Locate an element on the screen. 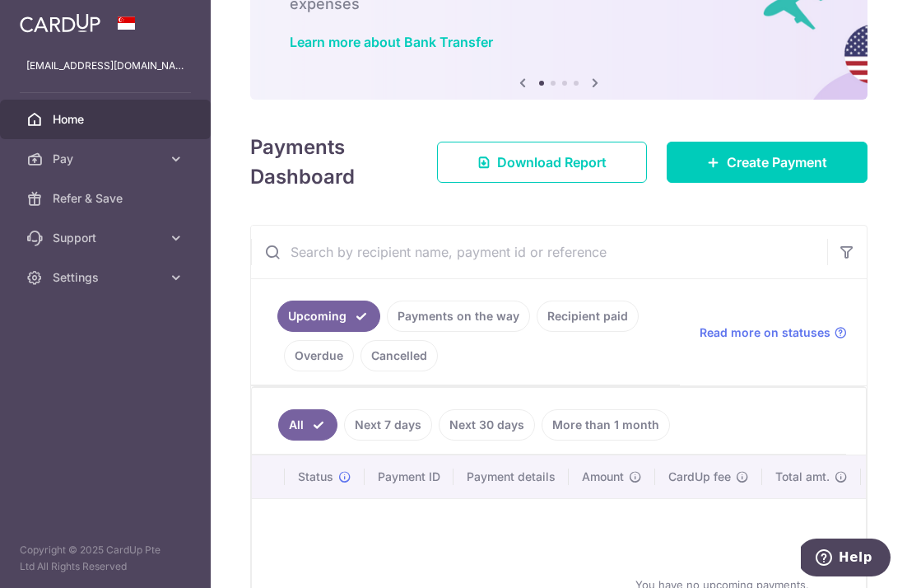  th: Payment ID is located at coordinates (409, 476).